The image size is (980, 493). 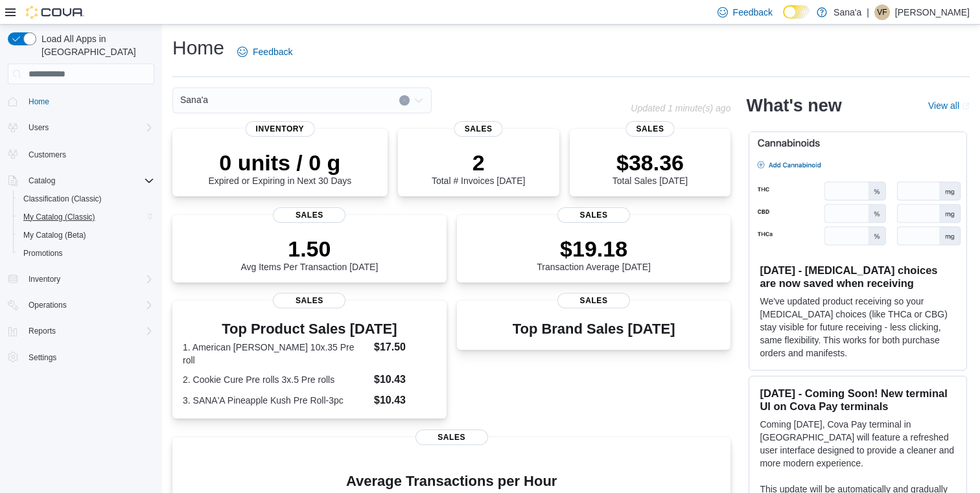 What do you see at coordinates (797, 12) in the screenshot?
I see `input: Dark Mode` at bounding box center [797, 12].